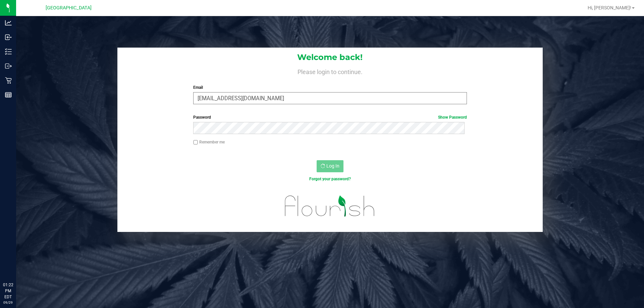 This screenshot has height=308, width=644. Describe the element at coordinates (8, 66) in the screenshot. I see `inline-svg: Outbound` at that location.